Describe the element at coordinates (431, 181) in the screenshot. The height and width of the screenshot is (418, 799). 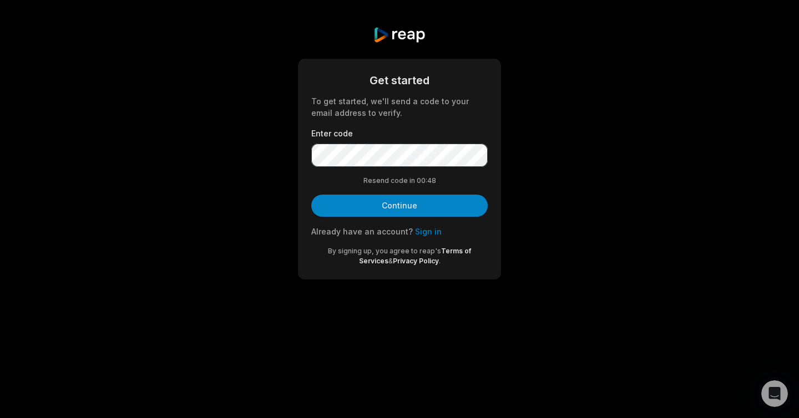
I see `span: 48` at that location.